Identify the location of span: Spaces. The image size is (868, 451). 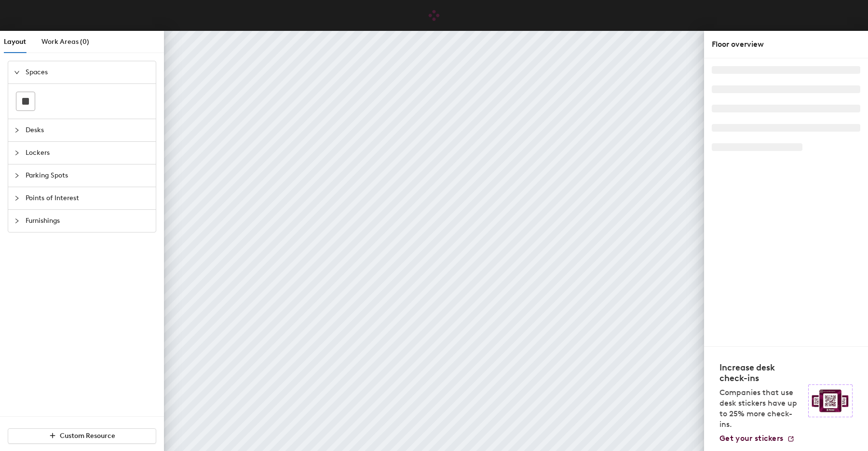
(88, 73).